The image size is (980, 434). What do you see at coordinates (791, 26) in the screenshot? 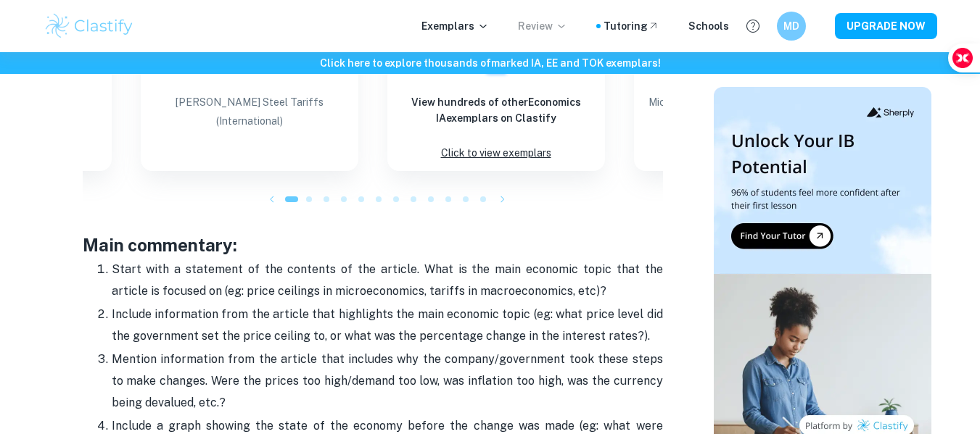
I see `button: MD` at bounding box center [791, 26].